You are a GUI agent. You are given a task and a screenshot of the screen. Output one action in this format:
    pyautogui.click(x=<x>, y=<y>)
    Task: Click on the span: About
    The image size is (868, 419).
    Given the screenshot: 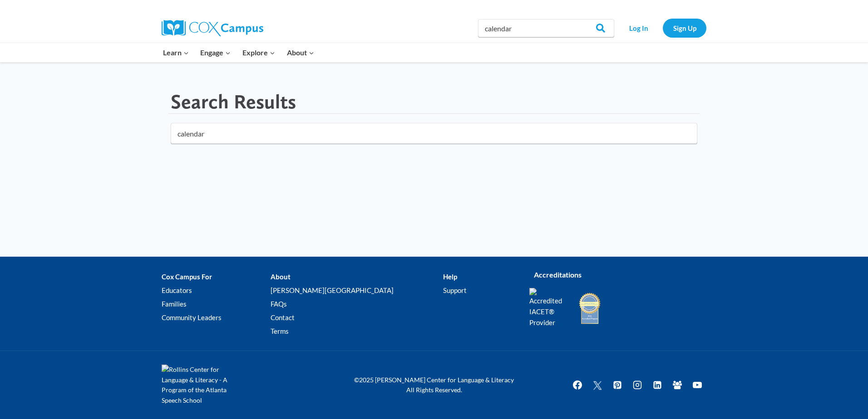 What is the action you would take?
    pyautogui.click(x=301, y=53)
    